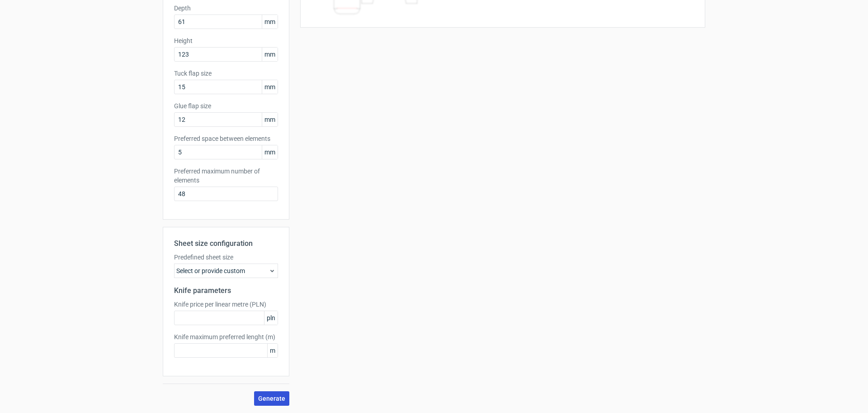 This screenshot has height=413, width=868. Describe the element at coordinates (226, 337) in the screenshot. I see `label: Knife maximum preferred lenght (m)` at that location.